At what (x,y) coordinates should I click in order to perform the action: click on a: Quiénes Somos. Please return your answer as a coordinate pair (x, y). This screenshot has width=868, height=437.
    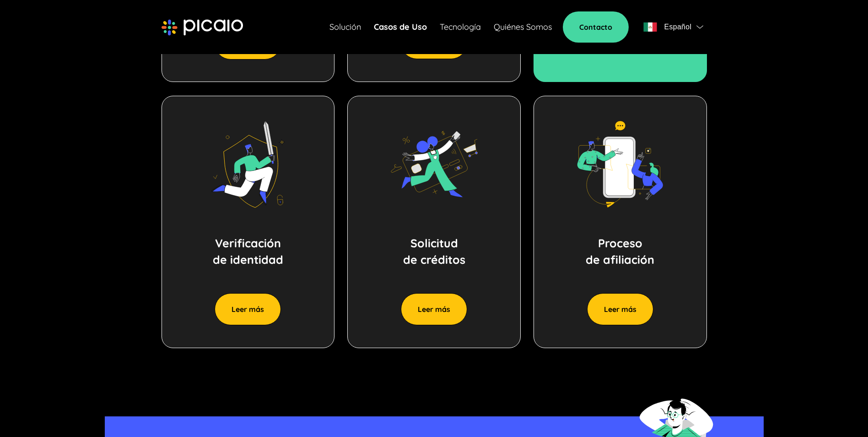
    Looking at the image, I should click on (523, 27).